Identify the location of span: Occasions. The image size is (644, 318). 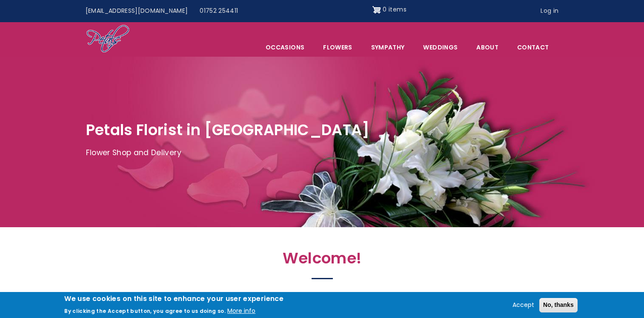
(285, 48).